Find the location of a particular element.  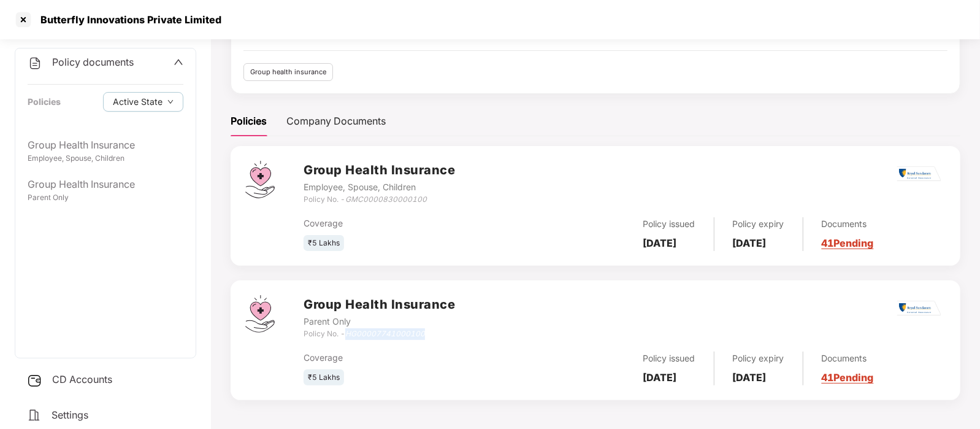

span: Settings is located at coordinates (70, 415).